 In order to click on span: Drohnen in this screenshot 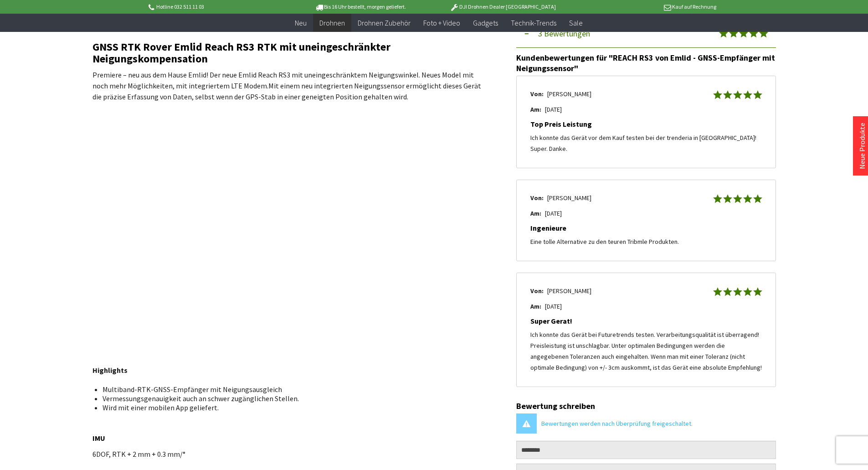, I will do `click(332, 23)`.